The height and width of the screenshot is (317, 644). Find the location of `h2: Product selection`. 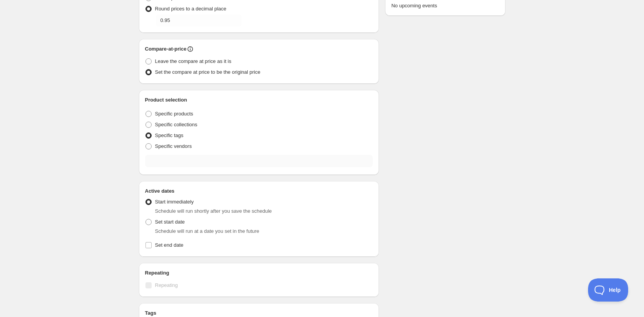

h2: Product selection is located at coordinates (259, 100).